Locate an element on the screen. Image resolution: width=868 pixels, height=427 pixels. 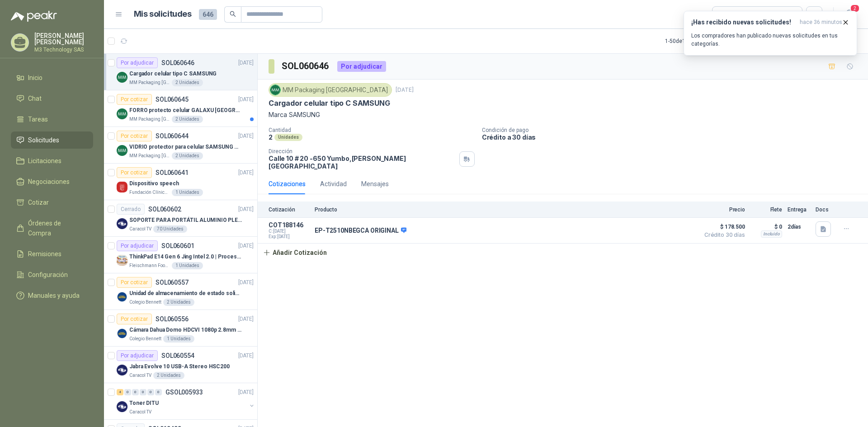
div: 70 Unidades is located at coordinates (170, 229).